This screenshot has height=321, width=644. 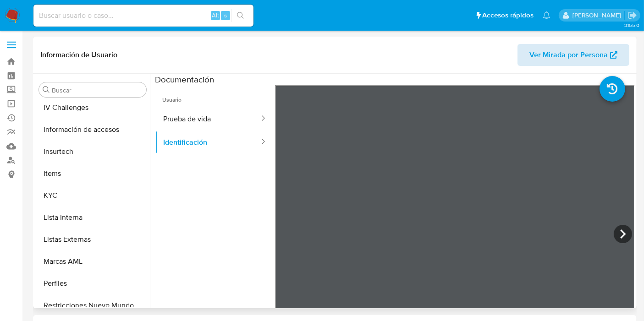 I want to click on button: Listas Externas, so click(x=92, y=240).